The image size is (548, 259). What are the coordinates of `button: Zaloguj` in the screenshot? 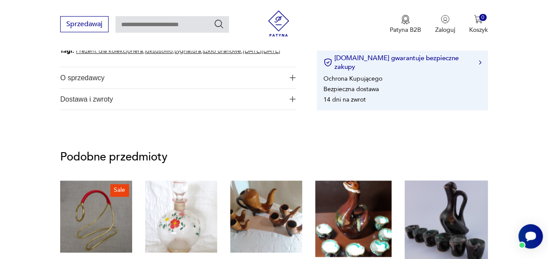 It's located at (445, 24).